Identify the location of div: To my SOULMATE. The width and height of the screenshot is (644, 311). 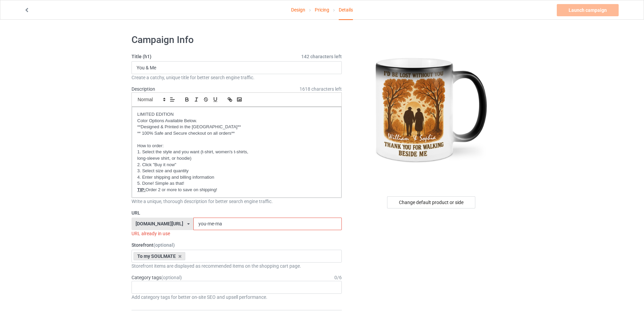
(159, 256).